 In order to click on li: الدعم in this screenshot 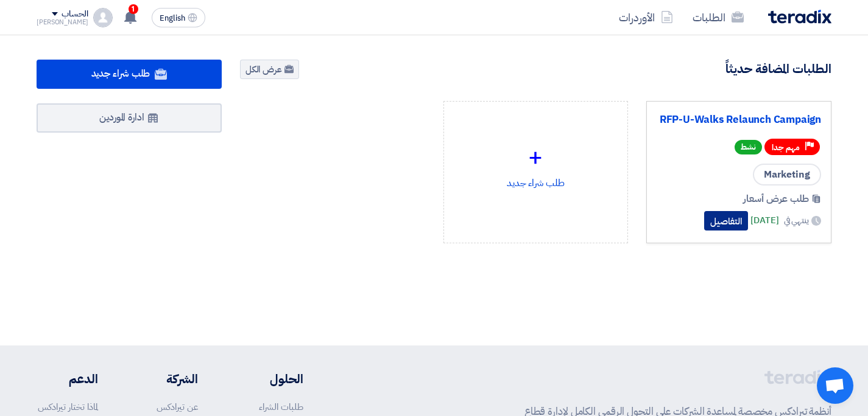, I will do `click(67, 379)`.